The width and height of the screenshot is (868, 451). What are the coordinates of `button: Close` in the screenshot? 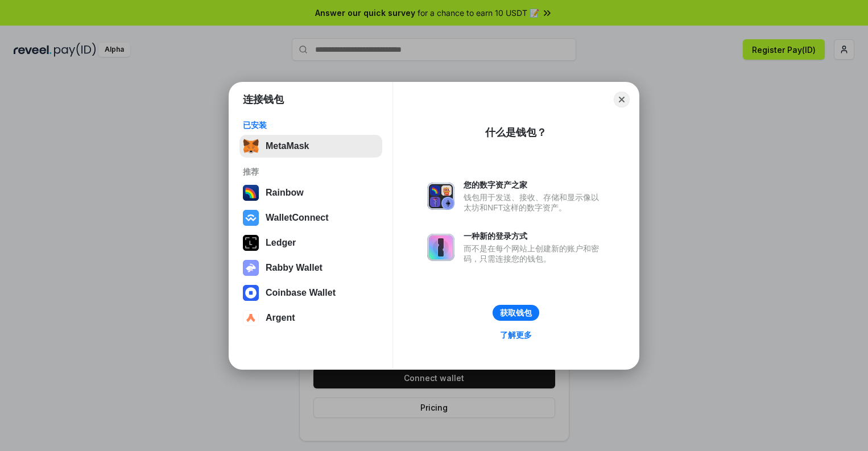 It's located at (621, 99).